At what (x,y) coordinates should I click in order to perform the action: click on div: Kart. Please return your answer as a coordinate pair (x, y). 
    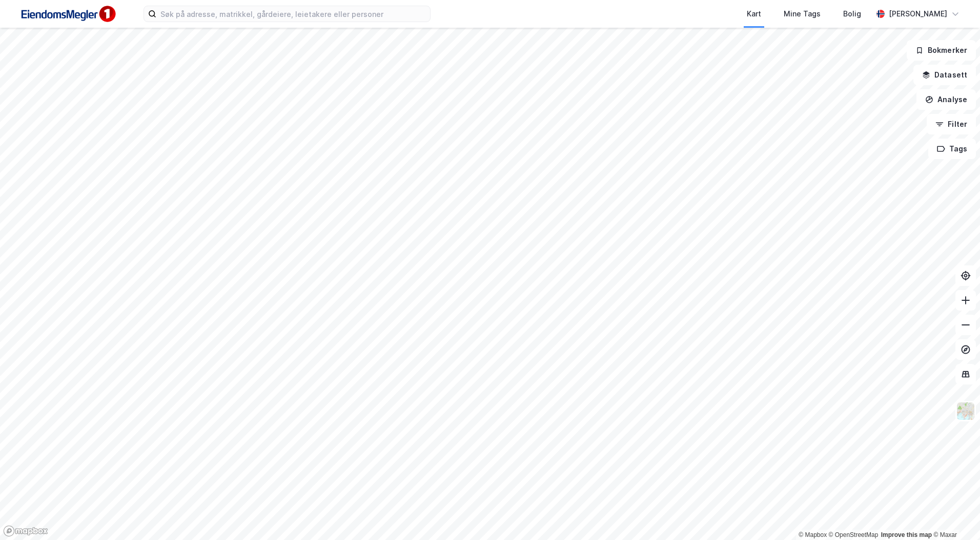
    Looking at the image, I should click on (754, 14).